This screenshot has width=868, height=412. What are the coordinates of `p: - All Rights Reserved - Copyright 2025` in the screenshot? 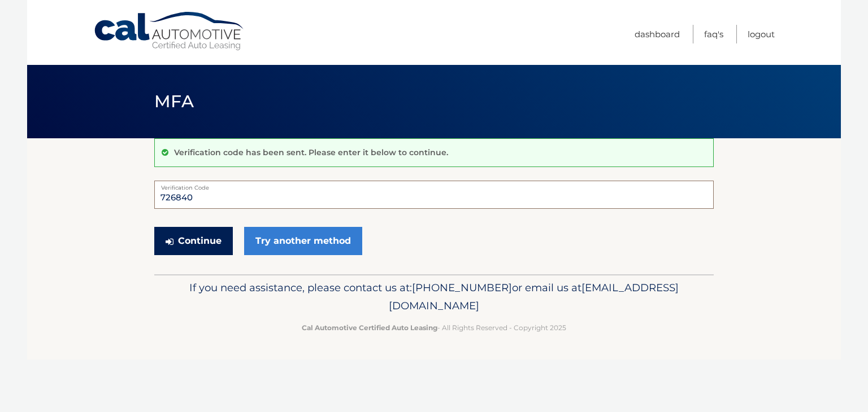 It's located at (434, 327).